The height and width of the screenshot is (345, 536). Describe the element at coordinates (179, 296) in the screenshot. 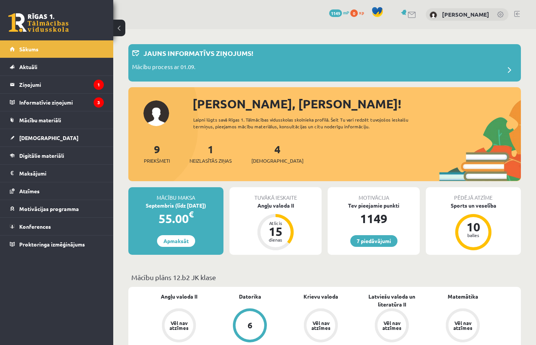

I see `a: Angļu valoda II` at that location.